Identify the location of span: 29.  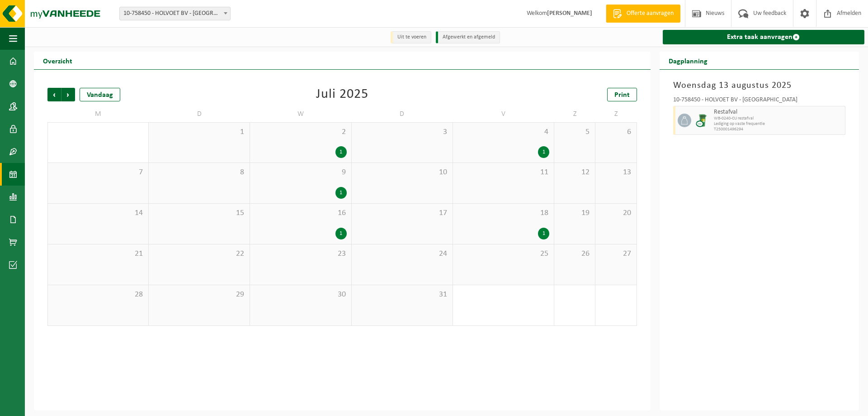
(199, 294).